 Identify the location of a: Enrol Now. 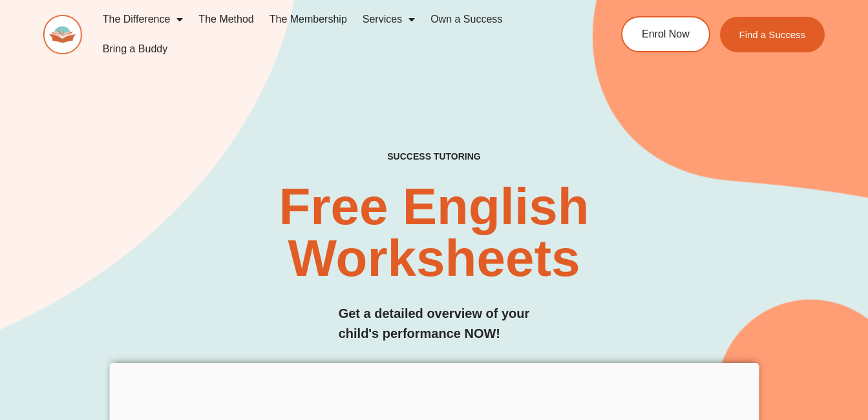
(665, 34).